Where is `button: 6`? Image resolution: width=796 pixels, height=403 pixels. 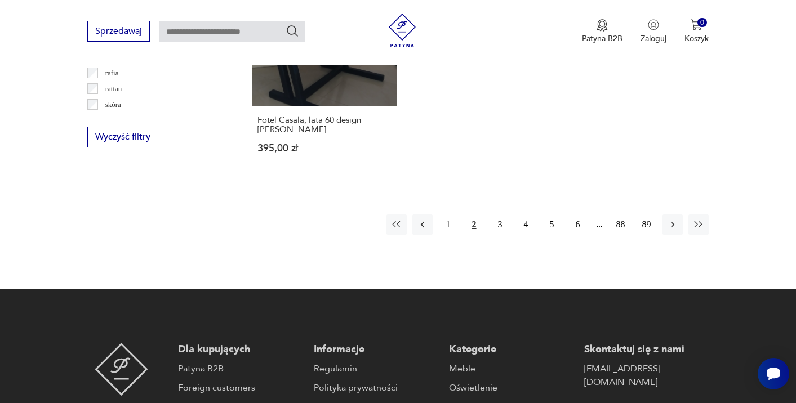
button: 6 is located at coordinates (578, 225).